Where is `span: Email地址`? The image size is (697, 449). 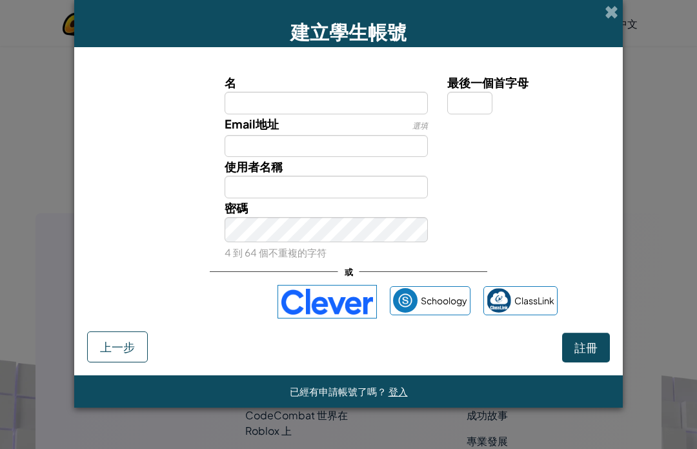 span: Email地址 is located at coordinates (252, 123).